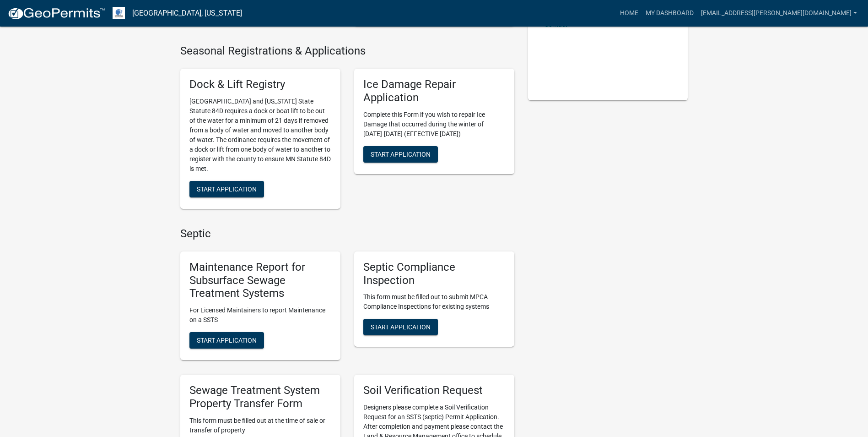  Describe the element at coordinates (261, 425) in the screenshot. I see `p: This form must be filled out at the time of sale or transfer of property` at that location.